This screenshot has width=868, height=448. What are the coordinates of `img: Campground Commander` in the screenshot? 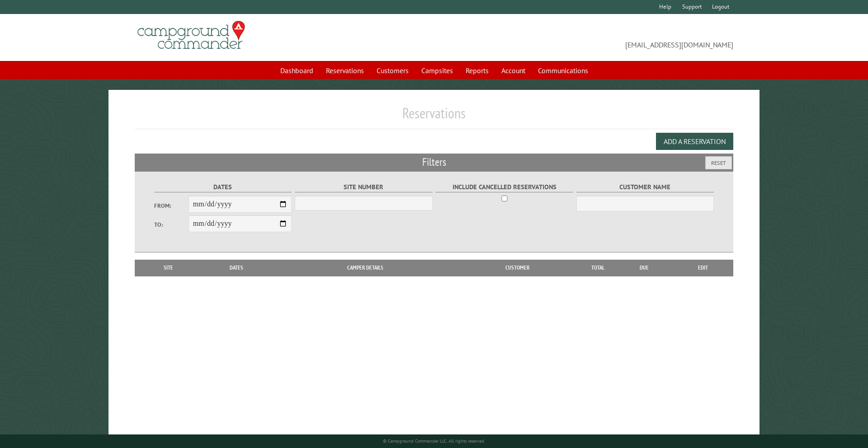 It's located at (191, 35).